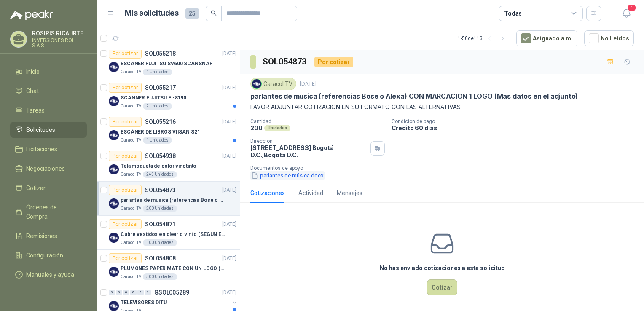  What do you see at coordinates (40, 129) in the screenshot?
I see `span: Solicitudes` at bounding box center [40, 129].